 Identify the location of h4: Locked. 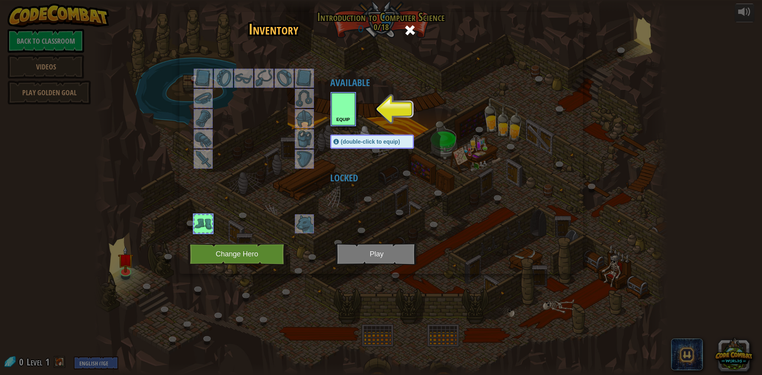
(380, 178).